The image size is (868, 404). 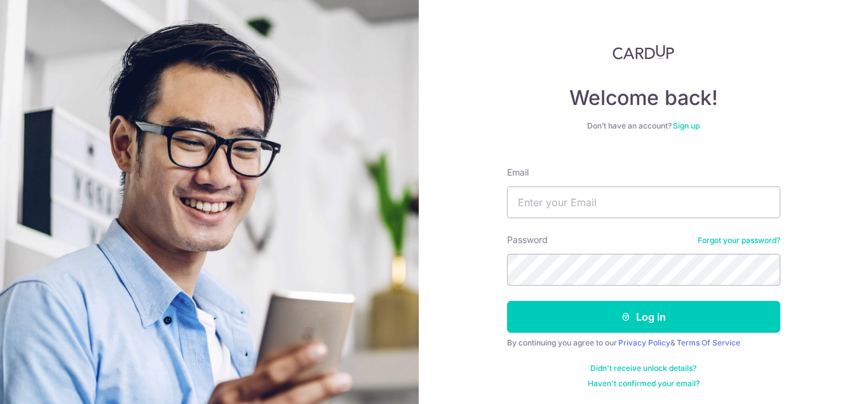 I want to click on button: Log in, so click(x=644, y=317).